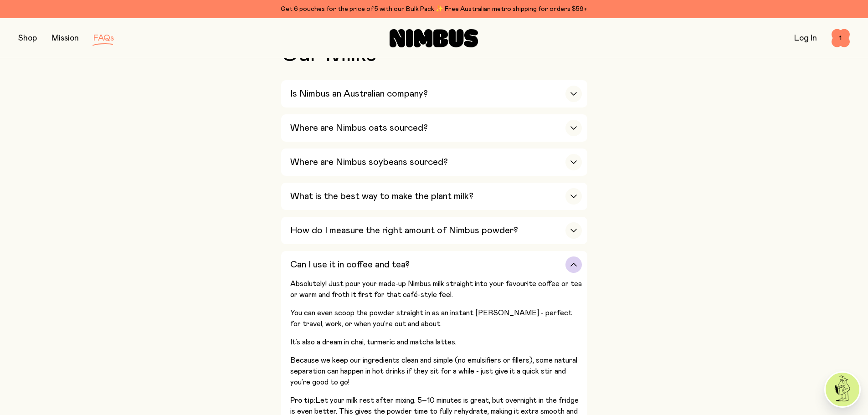 This screenshot has height=415, width=868. What do you see at coordinates (359, 128) in the screenshot?
I see `h3: Where are Nimbus oats sourced?` at bounding box center [359, 128].